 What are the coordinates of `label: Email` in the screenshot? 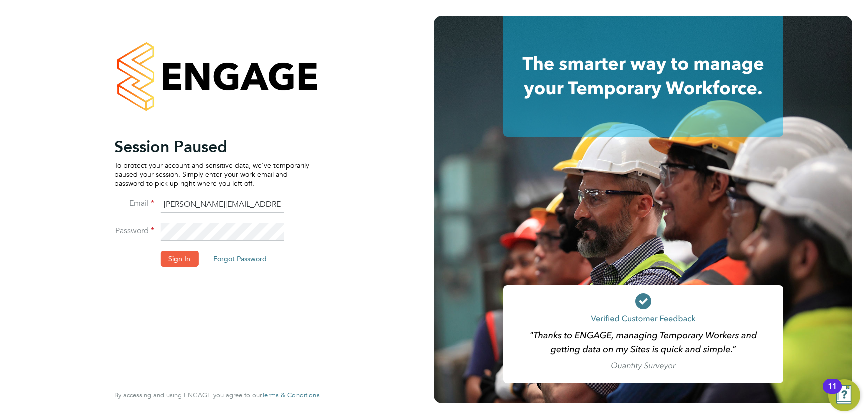 It's located at (134, 203).